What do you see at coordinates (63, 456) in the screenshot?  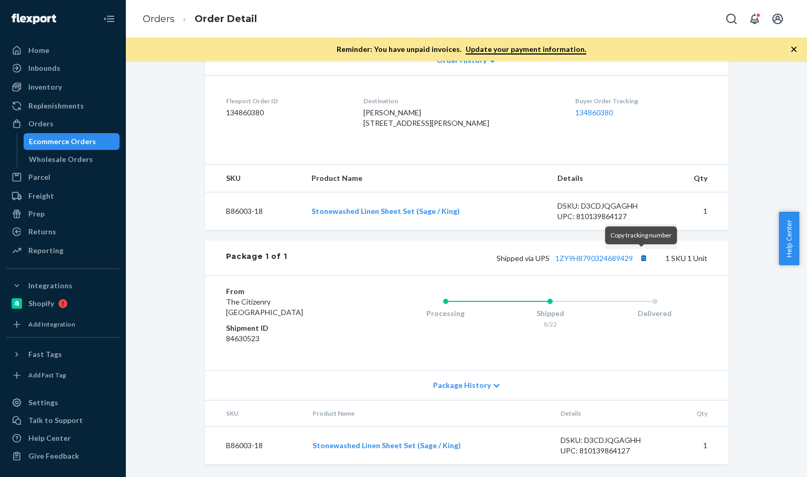 I see `button: Give Feedback` at bounding box center [63, 456].